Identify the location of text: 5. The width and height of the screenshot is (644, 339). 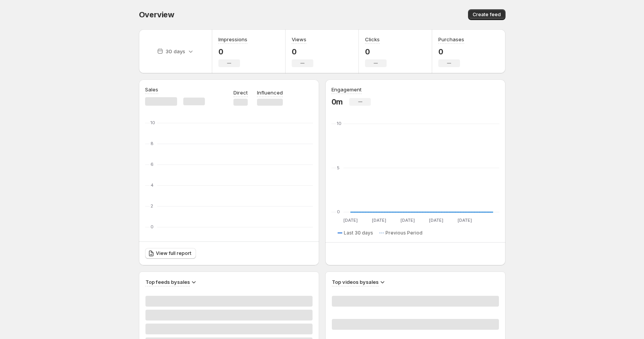
(338, 167).